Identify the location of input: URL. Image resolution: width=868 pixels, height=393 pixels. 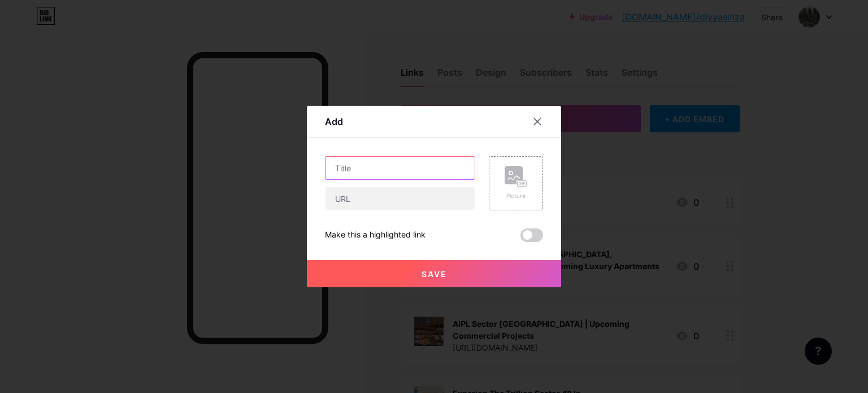
(400, 198).